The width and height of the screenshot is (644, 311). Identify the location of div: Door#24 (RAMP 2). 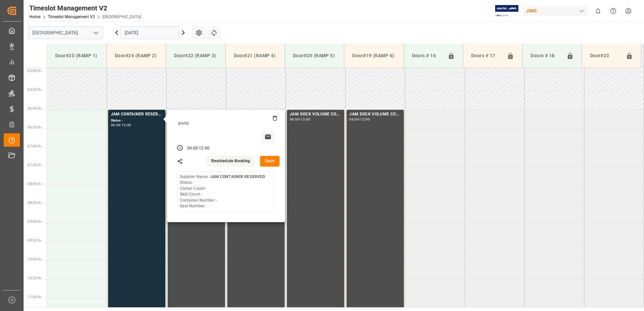
(136, 55).